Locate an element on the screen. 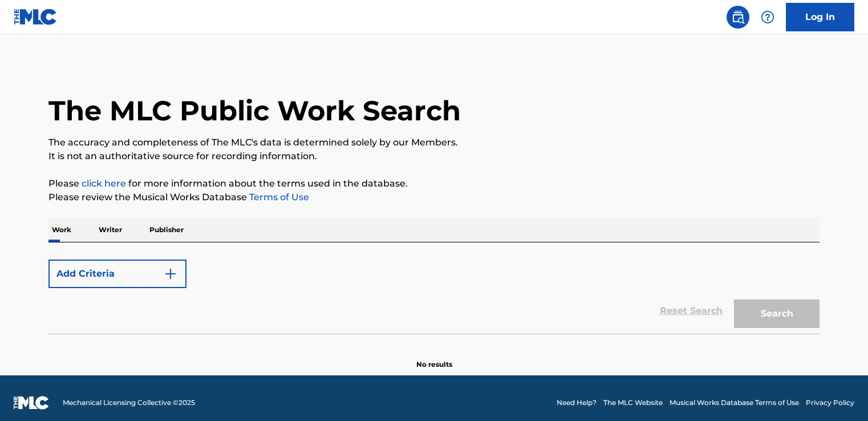 The width and height of the screenshot is (868, 421). img: MLC Logo is located at coordinates (35, 16).